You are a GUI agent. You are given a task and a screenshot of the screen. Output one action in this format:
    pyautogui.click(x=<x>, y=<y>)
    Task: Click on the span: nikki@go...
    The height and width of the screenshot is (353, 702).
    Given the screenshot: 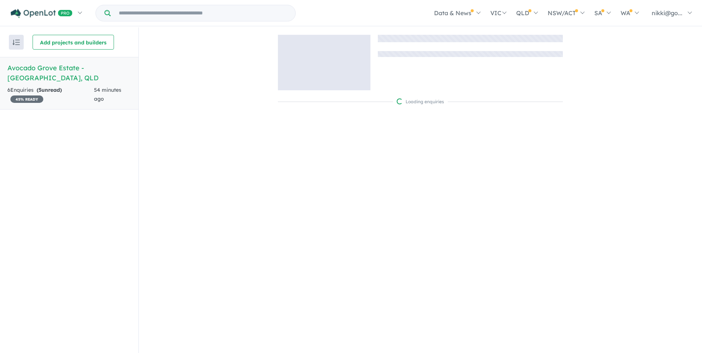 What is the action you would take?
    pyautogui.click(x=667, y=13)
    